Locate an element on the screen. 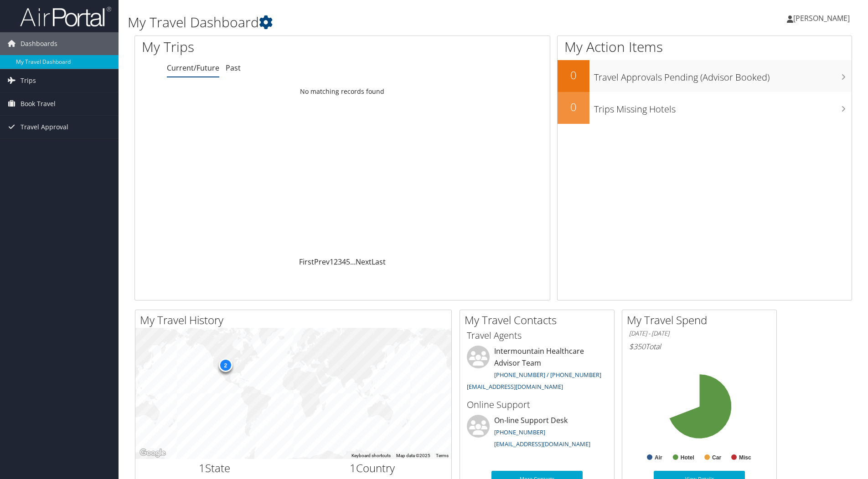 The image size is (868, 479). div: 2 is located at coordinates (225, 366).